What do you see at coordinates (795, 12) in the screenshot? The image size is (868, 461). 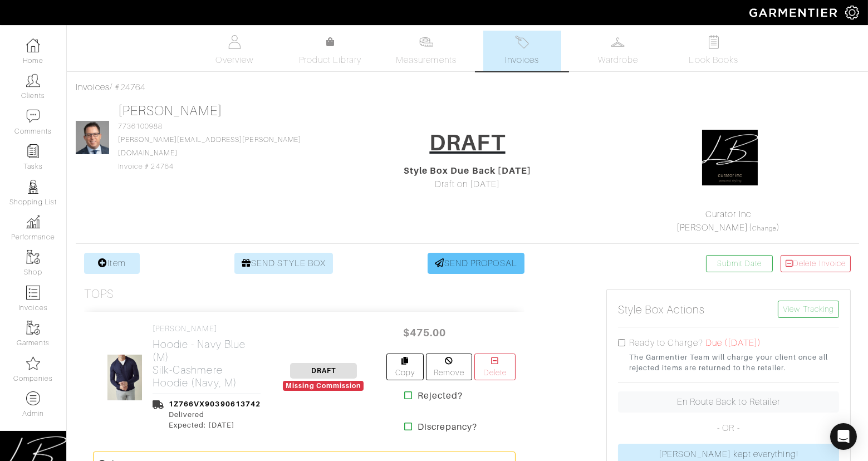 I see `img: garmentier-logo-header-white-b43fb05a5012e4ada735d5af1a66efaba907eab6374d6393d1fbf88cb4ef424d.png` at bounding box center [795, 12].